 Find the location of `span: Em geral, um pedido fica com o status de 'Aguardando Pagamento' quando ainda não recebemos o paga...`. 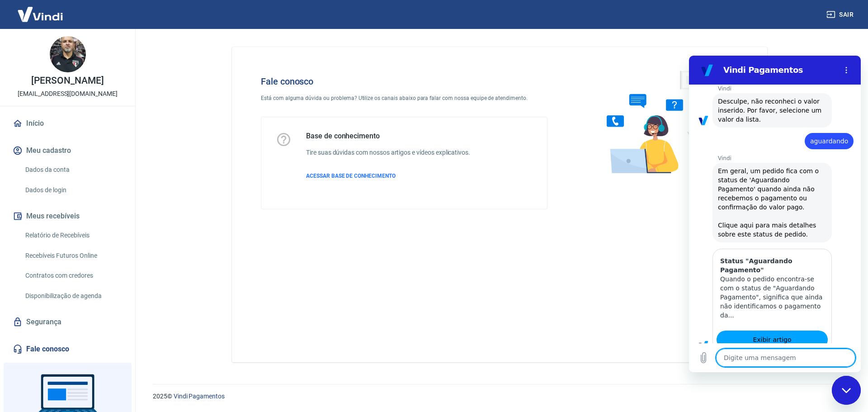

span: Em geral, um pedido fica com o status de 'Aguardando Pagamento' quando ainda não recebemos o paga... is located at coordinates (83, 147).